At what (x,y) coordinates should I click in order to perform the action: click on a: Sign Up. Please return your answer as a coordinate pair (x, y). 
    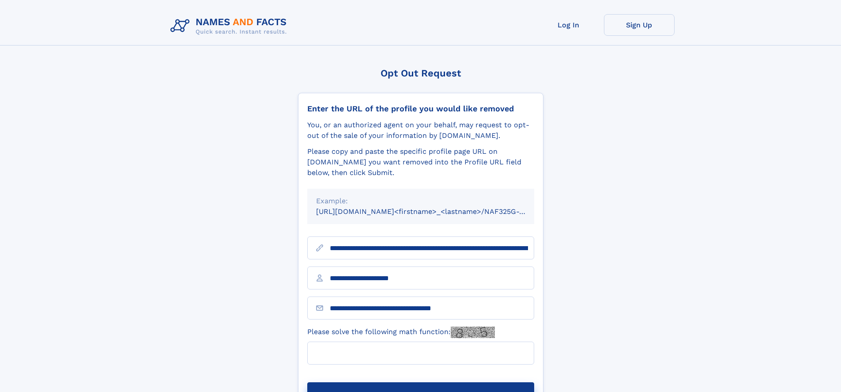
    Looking at the image, I should click on (639, 25).